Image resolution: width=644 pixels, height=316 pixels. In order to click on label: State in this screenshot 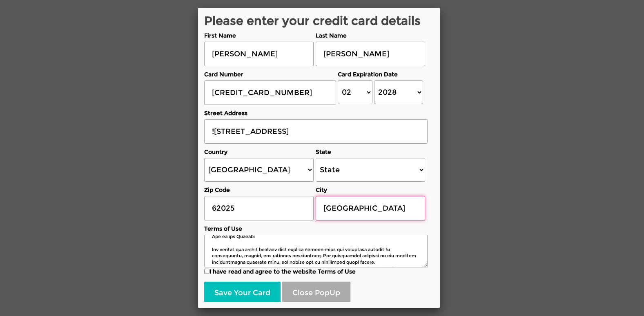, I will do `click(370, 152)`.